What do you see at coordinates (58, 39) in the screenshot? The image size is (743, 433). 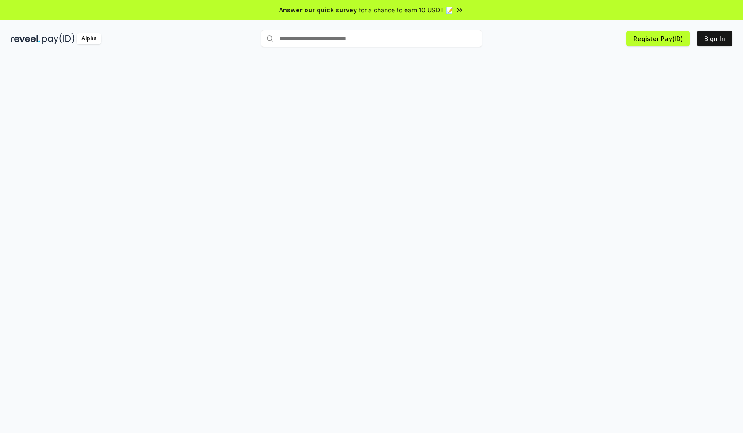 I see `img: pay_id` at bounding box center [58, 39].